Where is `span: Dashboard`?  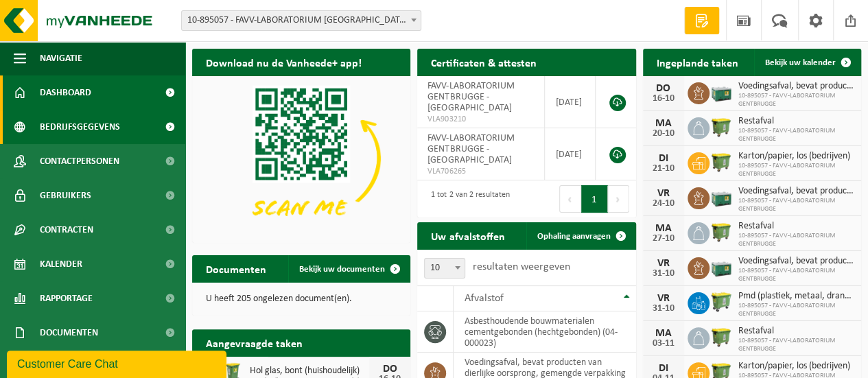 span: Dashboard is located at coordinates (65, 92).